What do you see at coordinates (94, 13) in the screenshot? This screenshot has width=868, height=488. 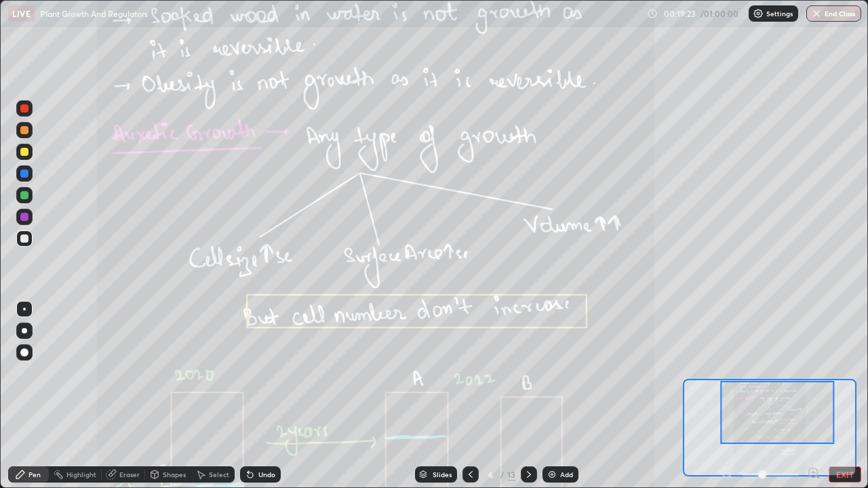 I see `p: Plant Growth And Regulators` at bounding box center [94, 13].